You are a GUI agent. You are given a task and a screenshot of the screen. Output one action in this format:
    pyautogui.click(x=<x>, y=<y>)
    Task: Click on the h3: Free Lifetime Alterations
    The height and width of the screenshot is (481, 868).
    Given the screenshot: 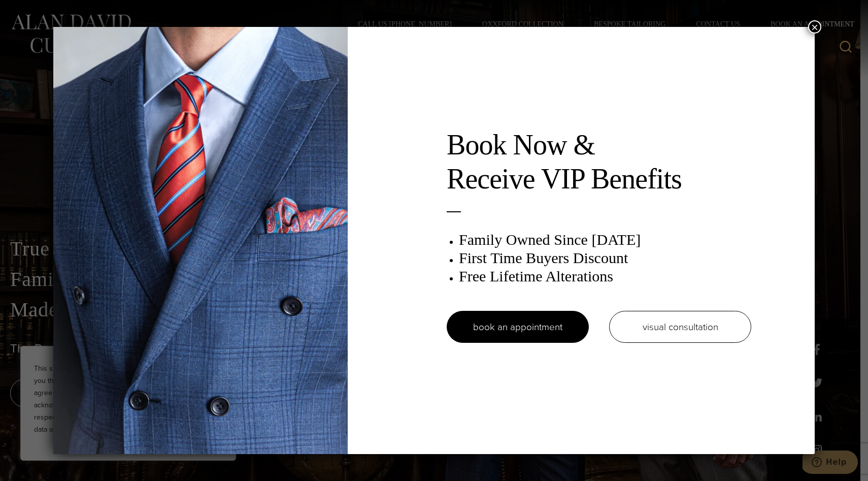 What is the action you would take?
    pyautogui.click(x=605, y=276)
    